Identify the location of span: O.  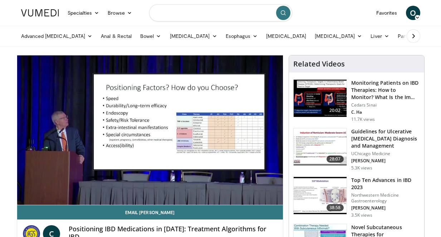
(413, 13).